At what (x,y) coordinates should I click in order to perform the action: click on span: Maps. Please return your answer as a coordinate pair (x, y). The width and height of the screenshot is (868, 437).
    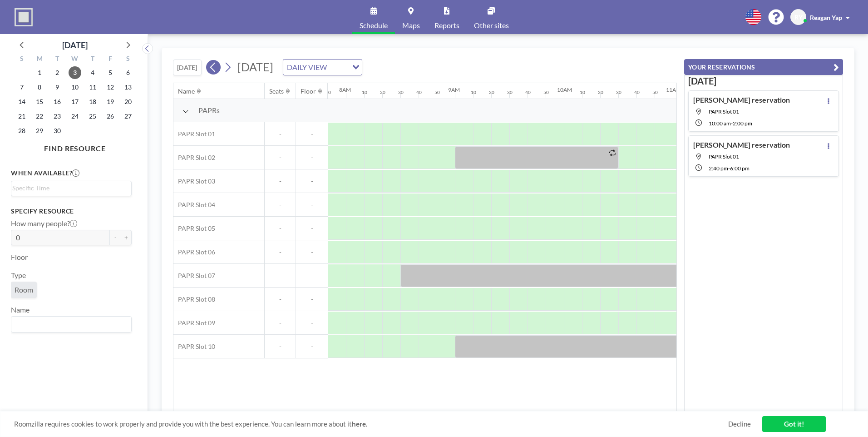
    Looking at the image, I should click on (411, 25).